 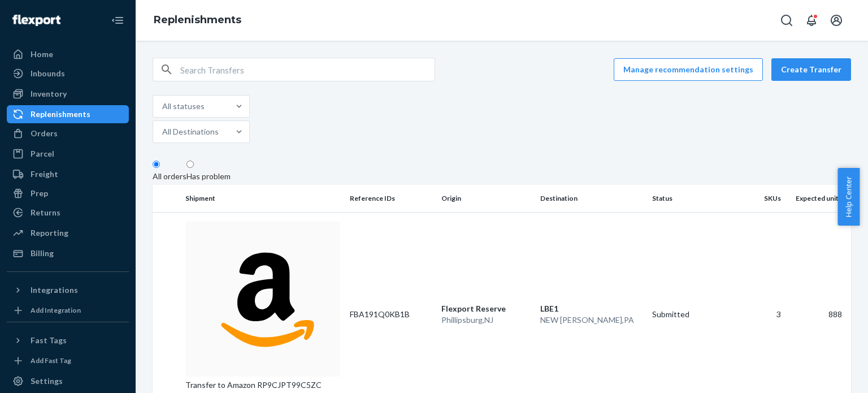 I want to click on div: Billing, so click(x=42, y=254).